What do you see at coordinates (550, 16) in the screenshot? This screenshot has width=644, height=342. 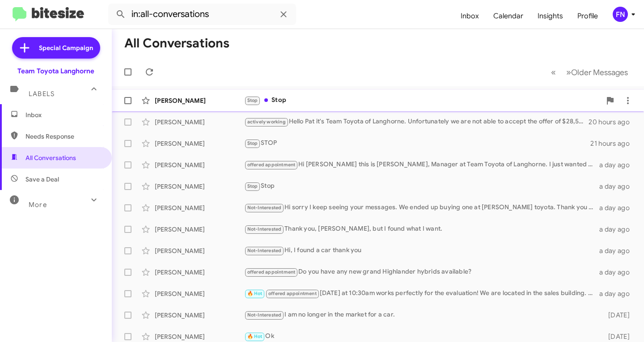 I see `a: Insights` at bounding box center [550, 16].